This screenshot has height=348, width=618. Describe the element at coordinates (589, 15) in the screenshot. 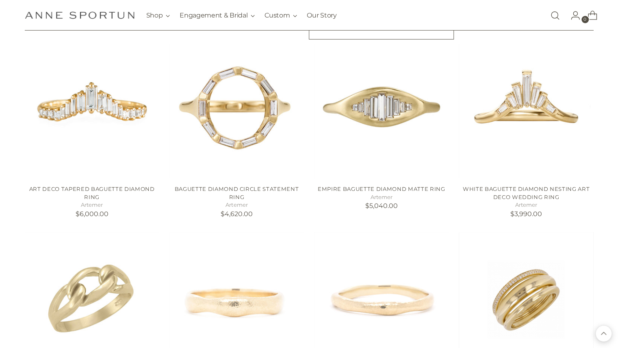

I see `a: Open cart modal` at that location.